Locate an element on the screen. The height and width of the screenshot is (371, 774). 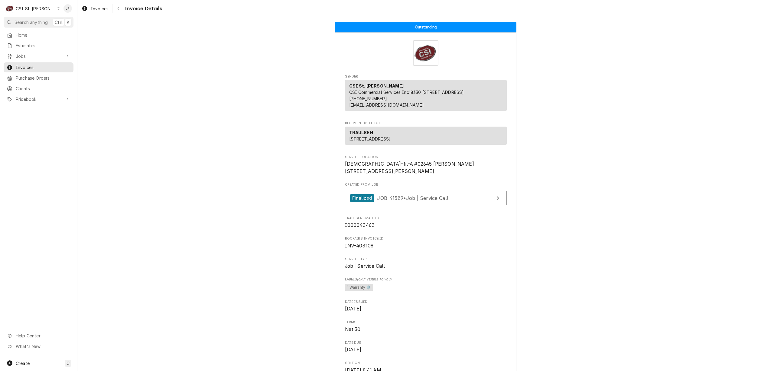
span: Clients is located at coordinates (43, 88).